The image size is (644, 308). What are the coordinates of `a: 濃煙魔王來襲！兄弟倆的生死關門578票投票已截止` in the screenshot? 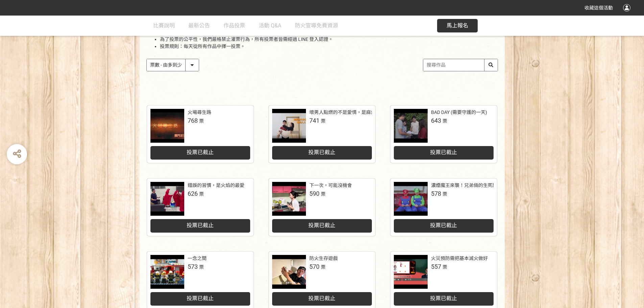 It's located at (443, 207).